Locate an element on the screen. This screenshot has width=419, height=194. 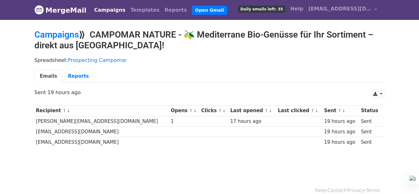
th: Last opened is located at coordinates (252, 110).